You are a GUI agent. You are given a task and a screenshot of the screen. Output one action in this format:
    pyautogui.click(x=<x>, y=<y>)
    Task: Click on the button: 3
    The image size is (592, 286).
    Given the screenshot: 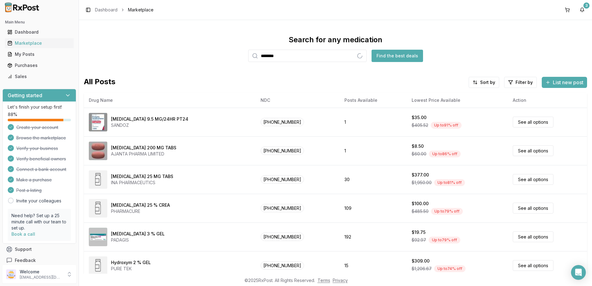 What is the action you would take?
    pyautogui.click(x=583, y=10)
    